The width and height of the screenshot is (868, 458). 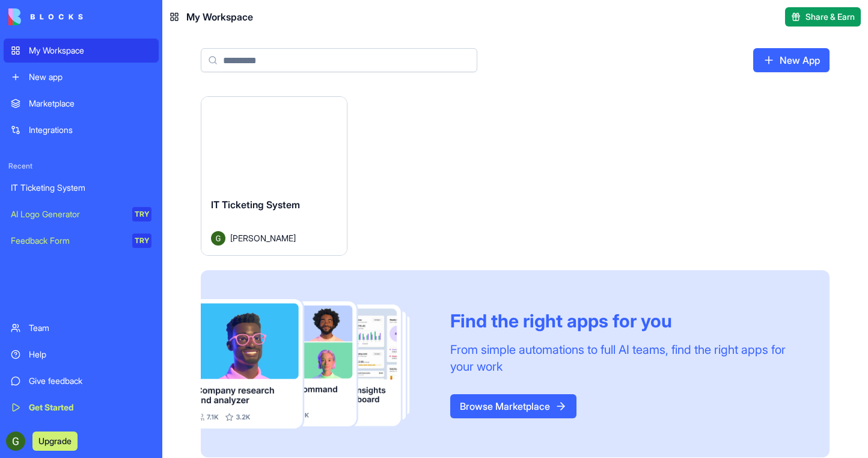 I want to click on a: Marketplace, so click(x=81, y=104).